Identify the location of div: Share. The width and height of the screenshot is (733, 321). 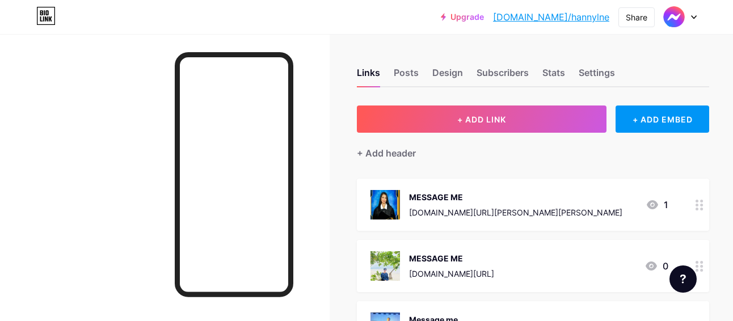
(637, 17).